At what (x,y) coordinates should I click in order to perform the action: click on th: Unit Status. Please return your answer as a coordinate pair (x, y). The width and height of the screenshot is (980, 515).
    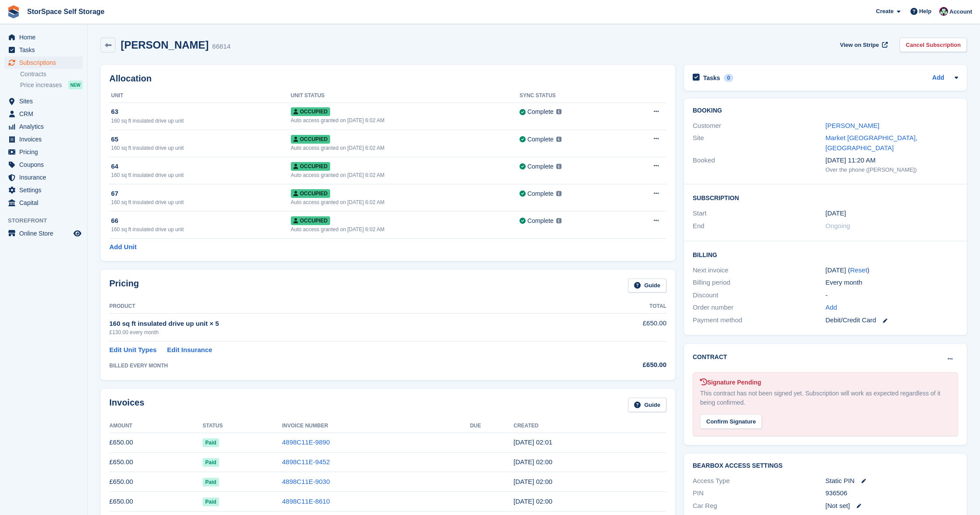
    Looking at the image, I should click on (405, 96).